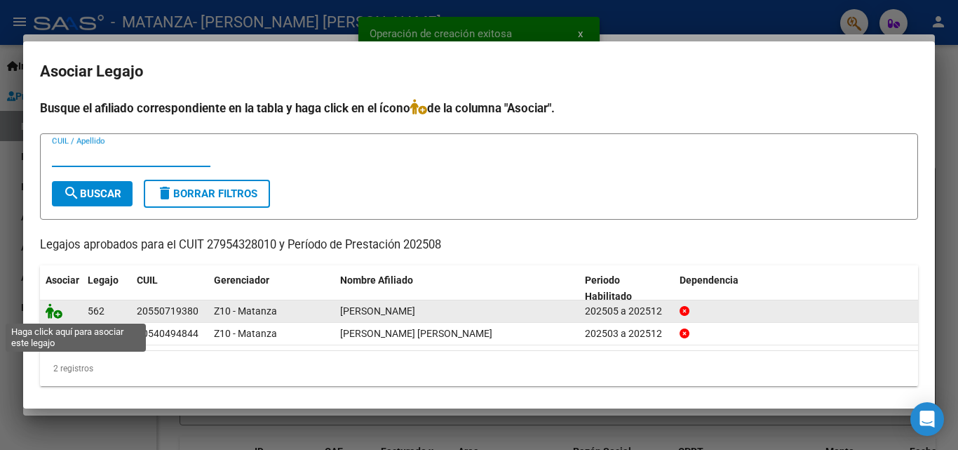 This screenshot has width=958, height=450. I want to click on div: 20550719380, so click(168, 311).